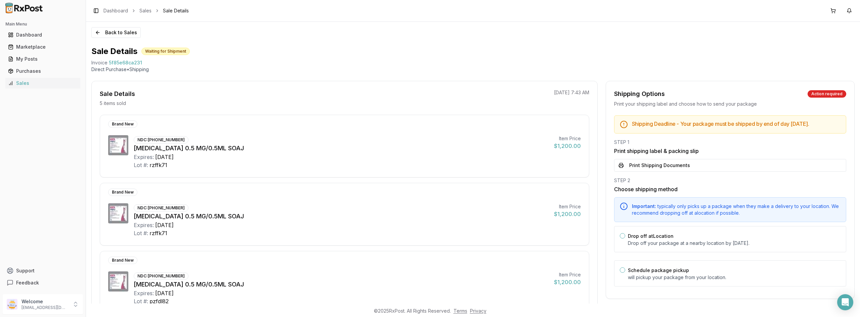 The height and width of the screenshot is (317, 860). What do you see at coordinates (116, 33) in the screenshot?
I see `button: Back to Sales` at bounding box center [116, 33].